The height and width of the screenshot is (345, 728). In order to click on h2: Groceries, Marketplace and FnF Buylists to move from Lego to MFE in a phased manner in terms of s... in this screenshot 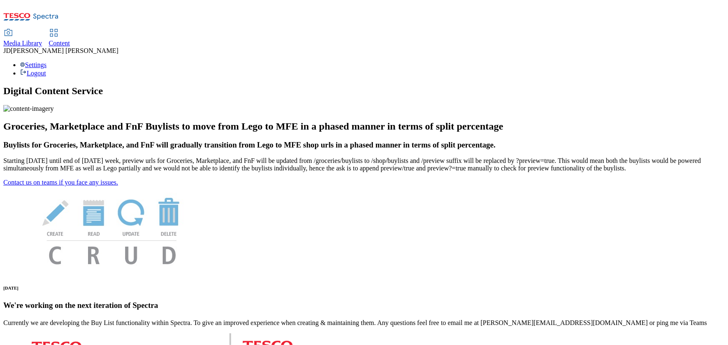, I will do `click(364, 126)`.